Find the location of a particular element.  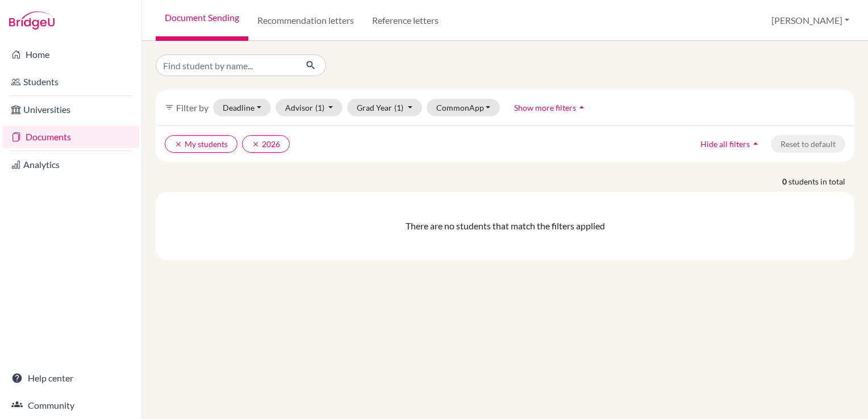

div: There are no students that match the filters applied is located at coordinates (505, 226).